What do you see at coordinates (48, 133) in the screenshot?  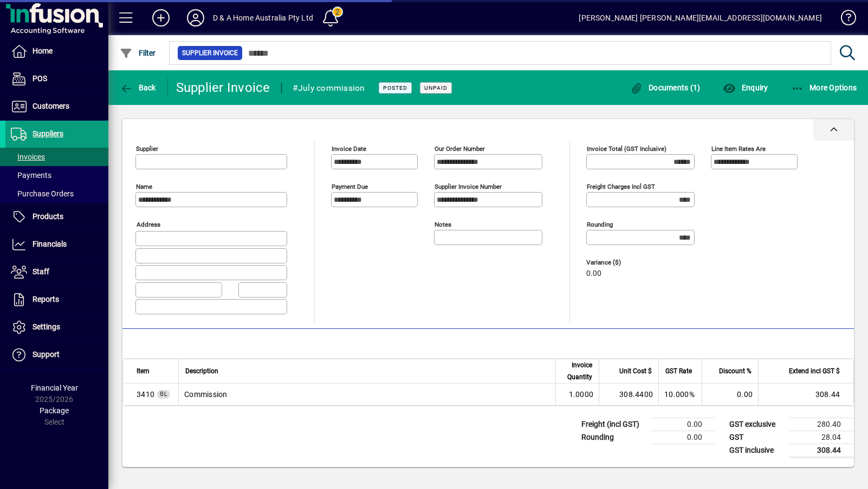 I see `span: Suppliers` at bounding box center [48, 133].